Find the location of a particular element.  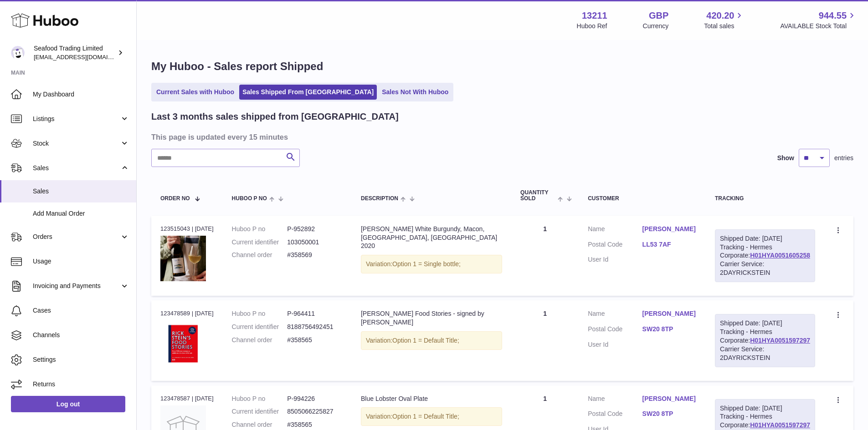

span: My Dashboard is located at coordinates (81, 94).